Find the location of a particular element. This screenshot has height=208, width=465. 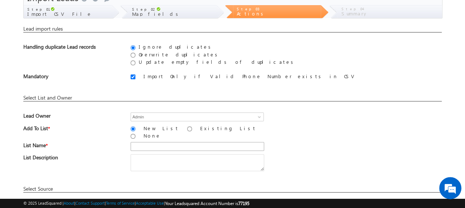

span: List Description is located at coordinates (71, 160).